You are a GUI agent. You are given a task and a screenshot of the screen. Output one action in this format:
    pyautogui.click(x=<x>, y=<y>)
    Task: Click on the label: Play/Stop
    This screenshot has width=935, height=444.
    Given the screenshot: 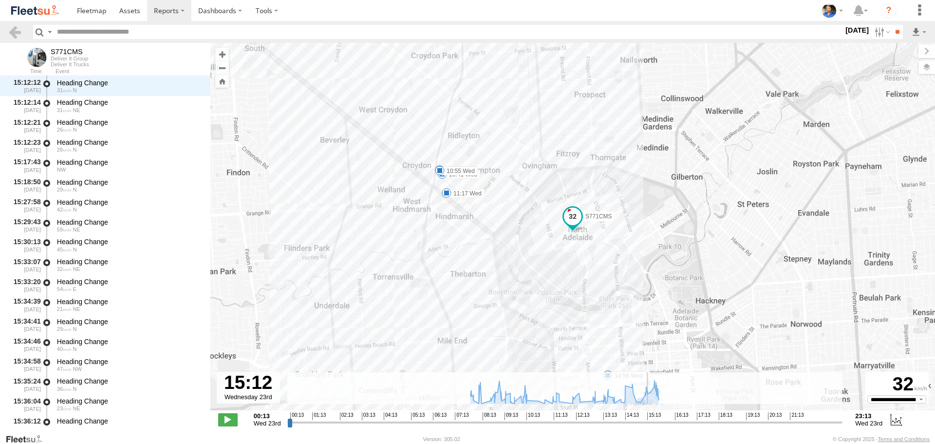 What is the action you would take?
    pyautogui.click(x=228, y=419)
    